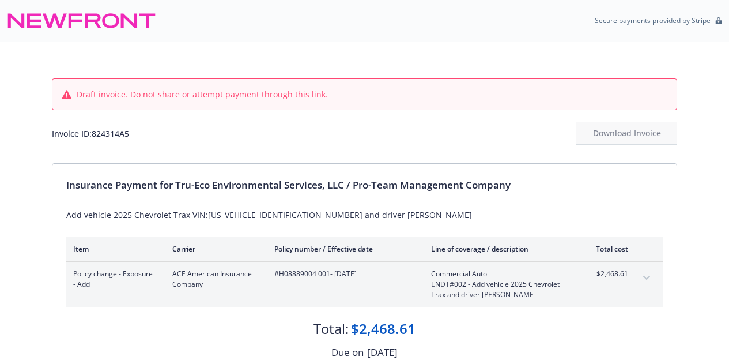 The image size is (729, 364). Describe the element at coordinates (214, 279) in the screenshot. I see `span: ACE American Insurance Company` at that location.